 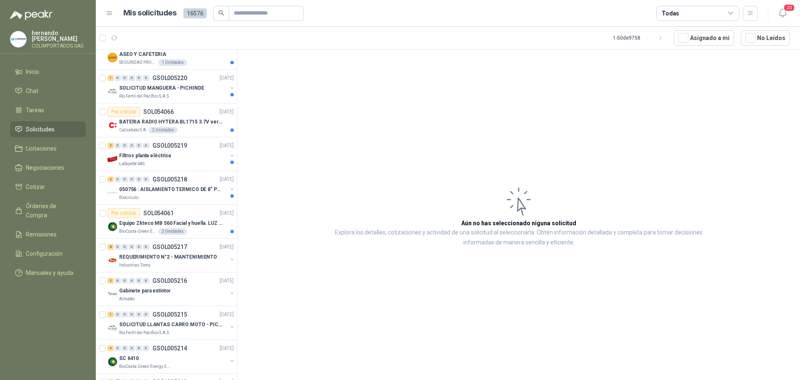 What do you see at coordinates (195, 13) in the screenshot?
I see `span: 16576` at bounding box center [195, 13].